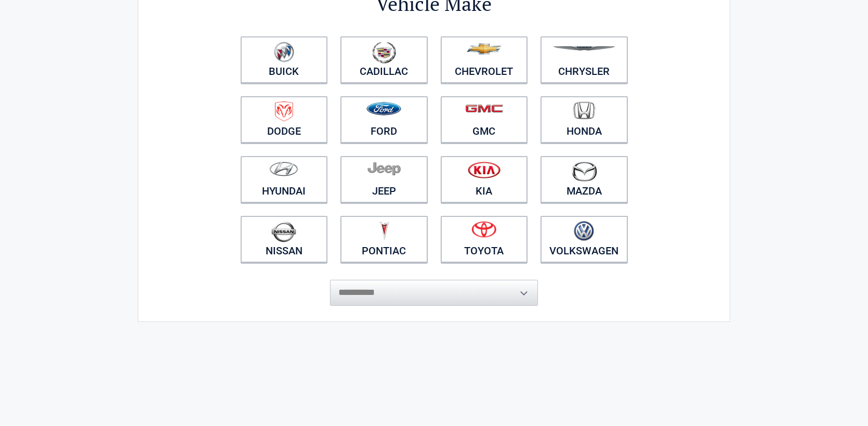  What do you see at coordinates (584, 171) in the screenshot?
I see `img: mazda` at bounding box center [584, 171].